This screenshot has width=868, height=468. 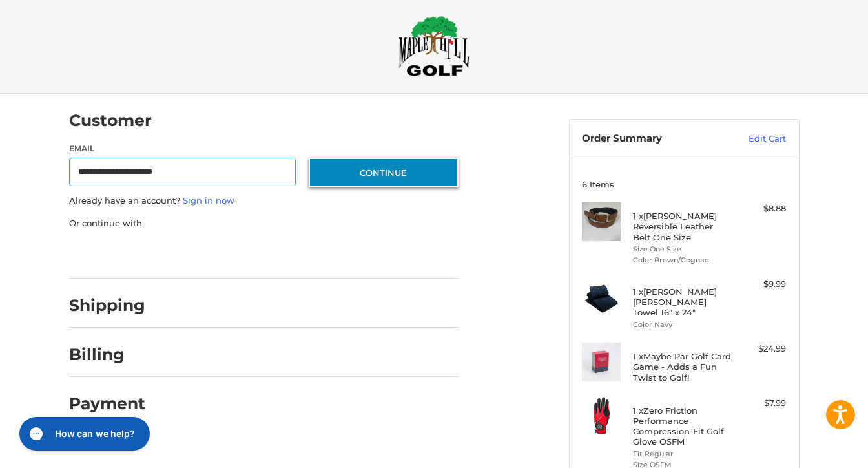 I want to click on div: $7.99, so click(x=760, y=403).